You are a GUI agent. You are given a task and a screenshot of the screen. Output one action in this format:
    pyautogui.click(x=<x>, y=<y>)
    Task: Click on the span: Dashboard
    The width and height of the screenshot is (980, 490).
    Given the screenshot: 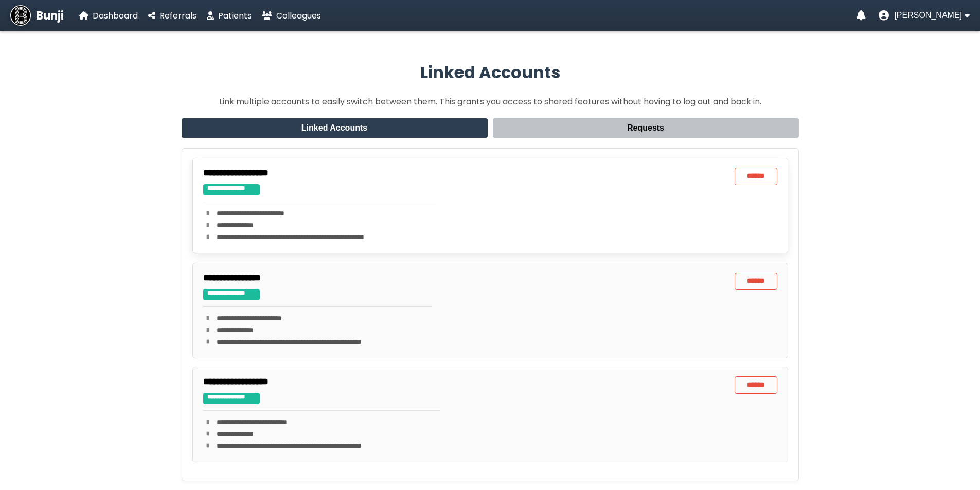 What is the action you would take?
    pyautogui.click(x=115, y=15)
    